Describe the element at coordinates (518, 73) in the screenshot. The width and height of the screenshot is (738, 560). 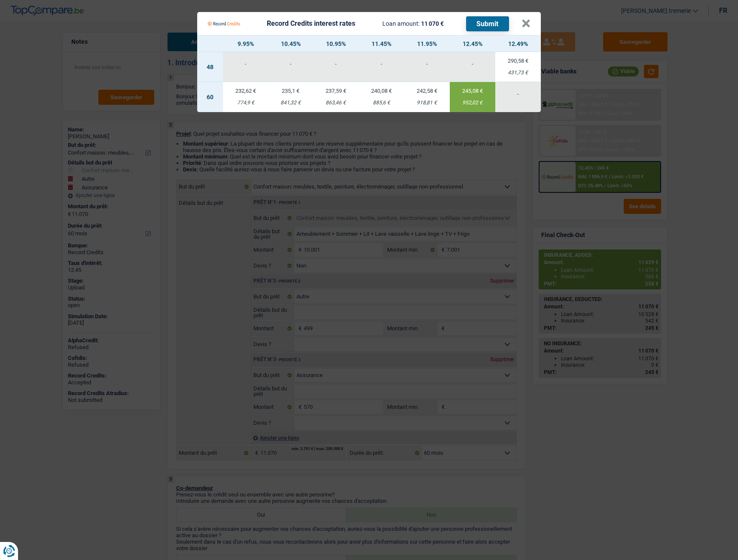
I see `div: 431,73 €` at that location.